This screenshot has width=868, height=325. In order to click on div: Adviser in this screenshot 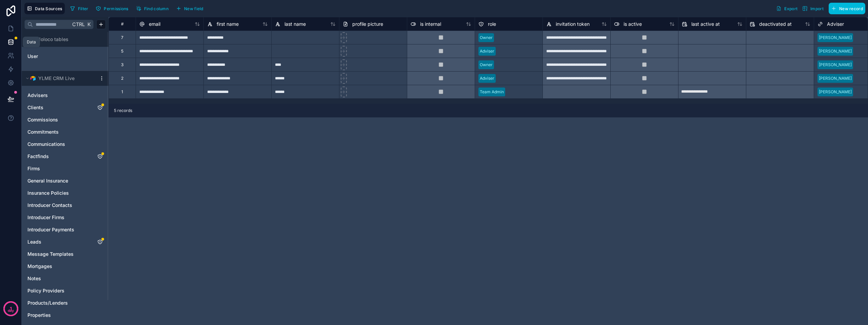, I will do `click(487, 51)`.